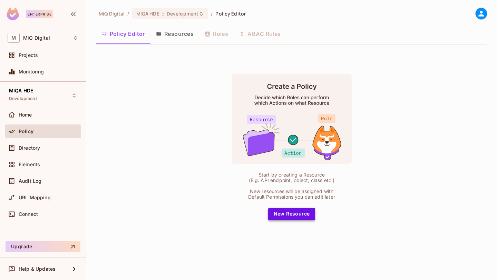  I want to click on button: New Resource, so click(292, 214).